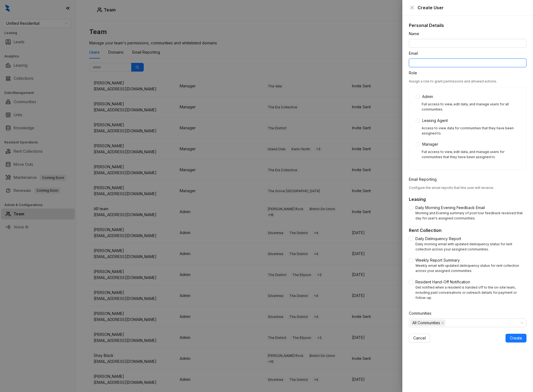 The width and height of the screenshot is (533, 392). I want to click on label: Email Reporting, so click(424, 180).